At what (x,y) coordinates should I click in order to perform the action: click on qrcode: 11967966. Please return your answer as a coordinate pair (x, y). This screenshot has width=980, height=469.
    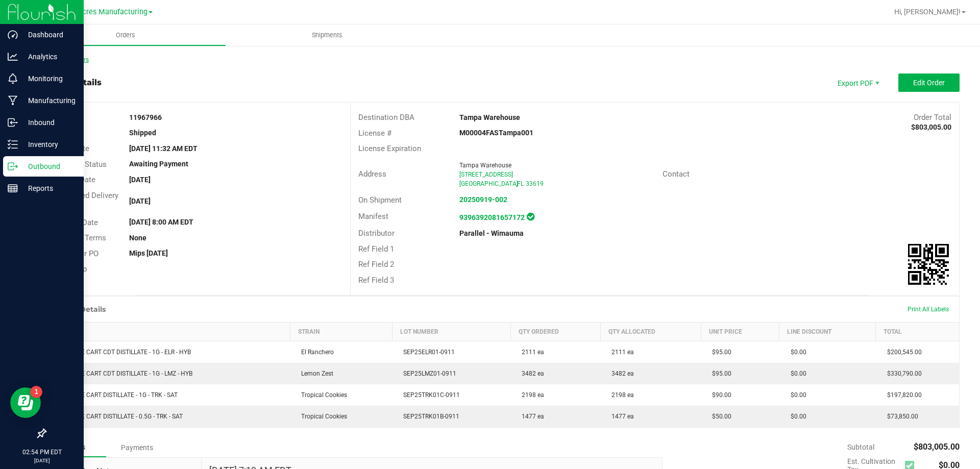
    Looking at the image, I should click on (928, 264).